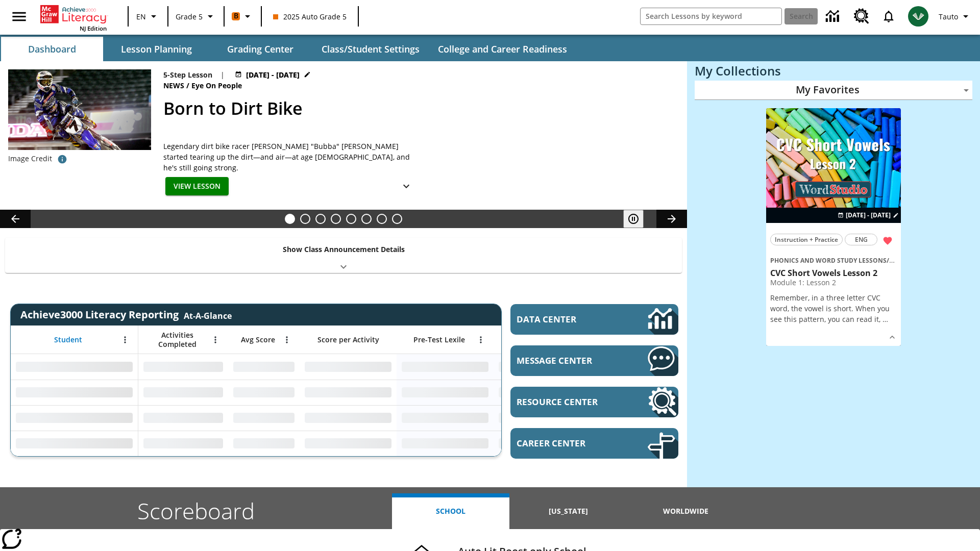 This screenshot has height=551, width=980. I want to click on span: Activities Completed, so click(177, 340).